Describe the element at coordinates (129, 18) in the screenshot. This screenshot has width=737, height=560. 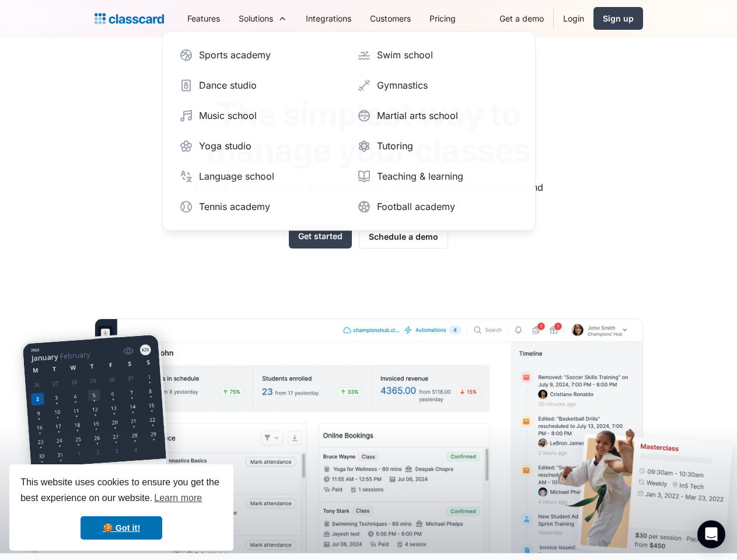
I see `a: home` at that location.